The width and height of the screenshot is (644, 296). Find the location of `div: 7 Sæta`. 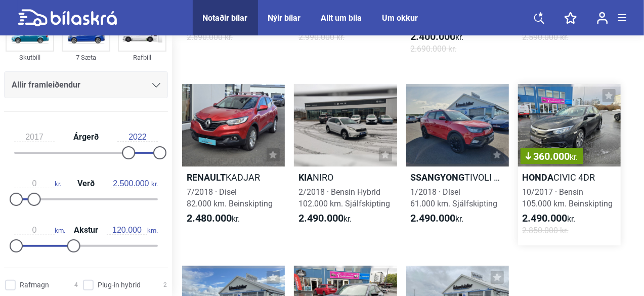

div: 7 Sæta is located at coordinates (86, 57).